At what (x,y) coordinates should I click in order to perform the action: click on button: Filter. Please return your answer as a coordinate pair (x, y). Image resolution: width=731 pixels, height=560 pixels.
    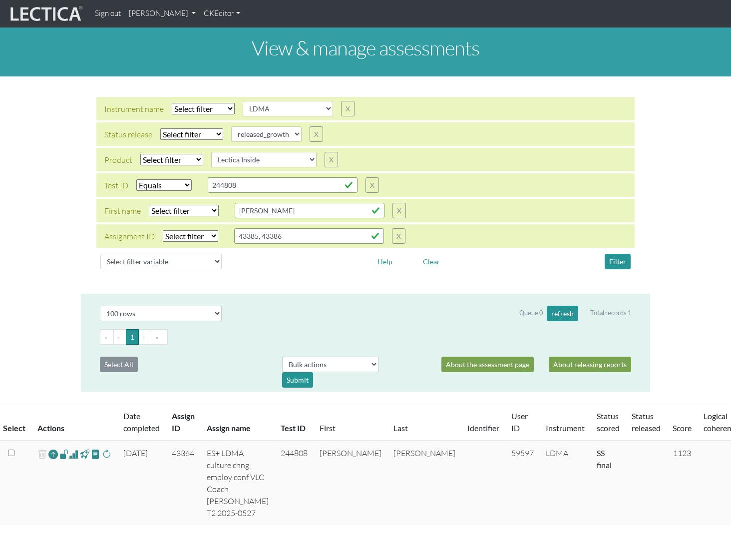
    Looking at the image, I should click on (618, 261).